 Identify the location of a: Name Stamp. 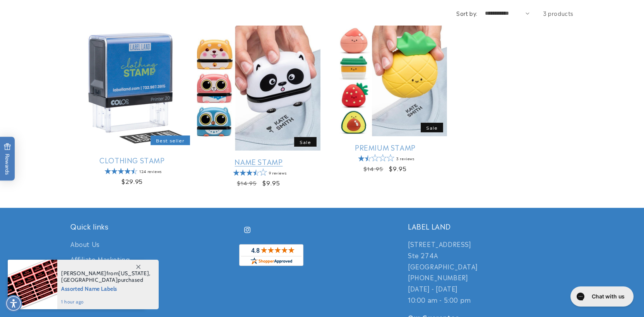
(259, 162).